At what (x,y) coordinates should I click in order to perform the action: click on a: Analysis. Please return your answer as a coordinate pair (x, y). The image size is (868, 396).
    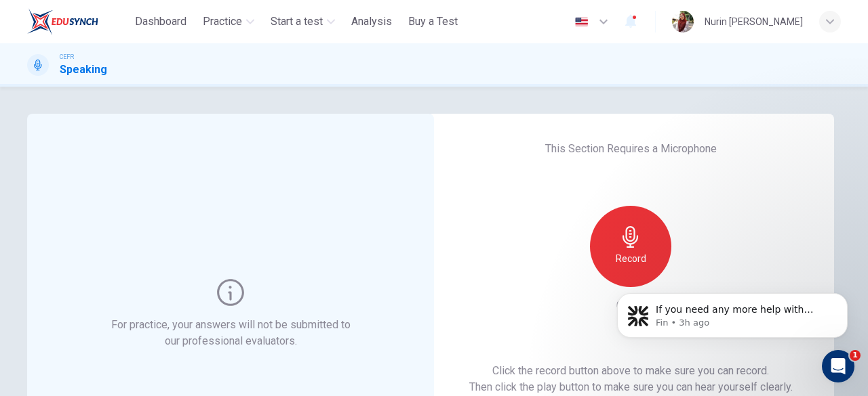
    Looking at the image, I should click on (371, 22).